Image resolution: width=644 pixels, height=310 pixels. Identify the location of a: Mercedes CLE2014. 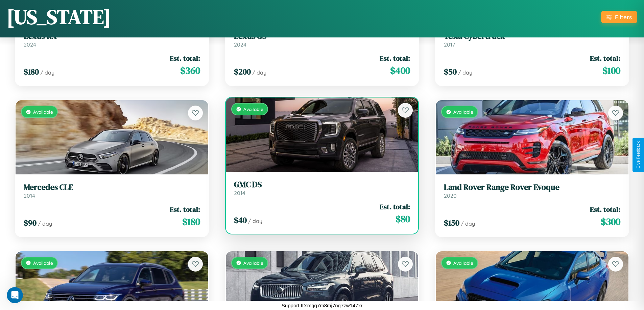
(112, 190).